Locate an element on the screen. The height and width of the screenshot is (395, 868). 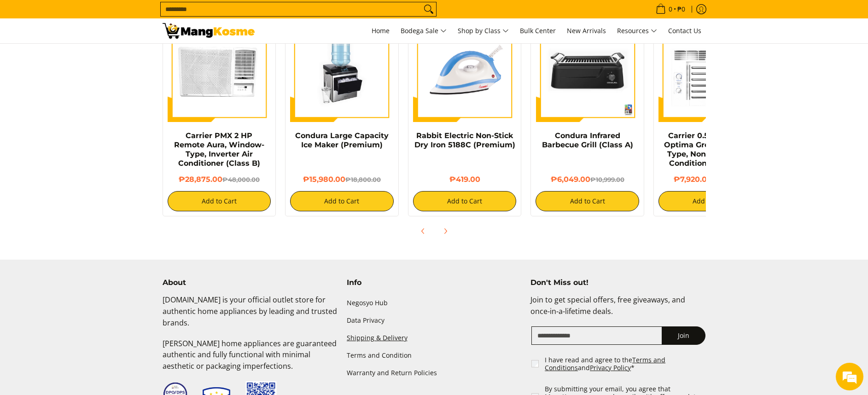
a: Resources is located at coordinates (636, 31).